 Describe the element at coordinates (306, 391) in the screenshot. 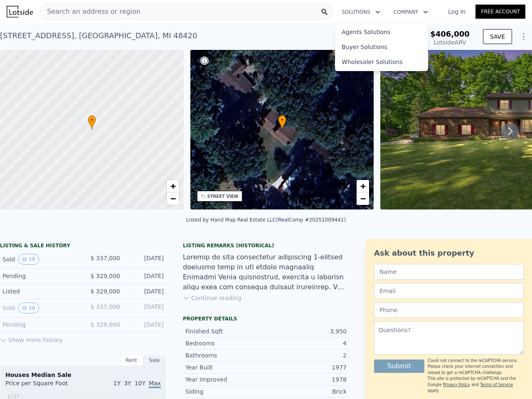

I see `div: Brick` at that location.